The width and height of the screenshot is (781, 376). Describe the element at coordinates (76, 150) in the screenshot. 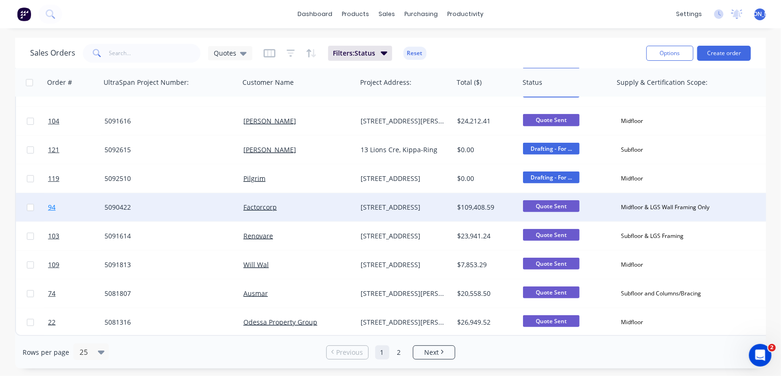

I see `a: 121` at that location.